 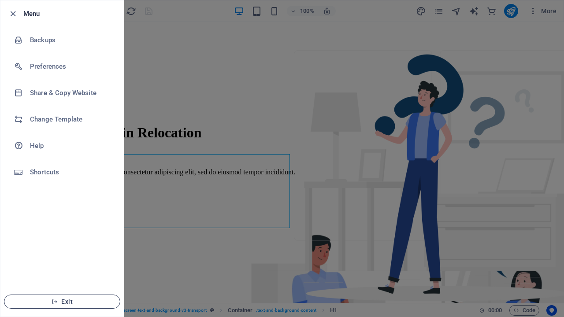 What do you see at coordinates (71, 146) in the screenshot?
I see `h6: Help` at bounding box center [71, 146].